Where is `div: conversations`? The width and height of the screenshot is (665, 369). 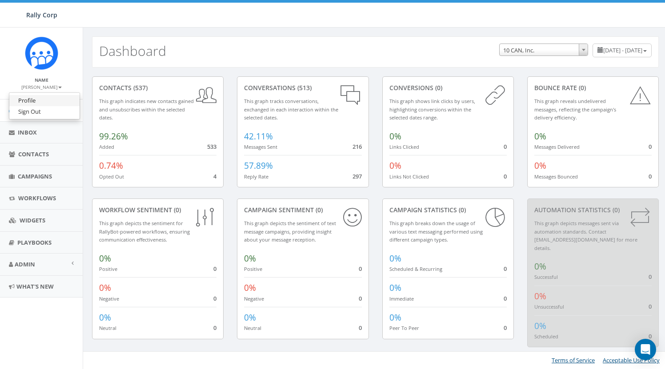 div: conversations is located at coordinates (303, 88).